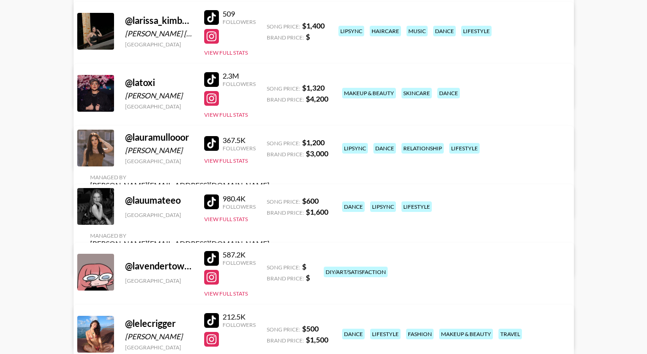 This screenshot has width=647, height=354. Describe the element at coordinates (239, 317) in the screenshot. I see `div: 212.5K` at that location.